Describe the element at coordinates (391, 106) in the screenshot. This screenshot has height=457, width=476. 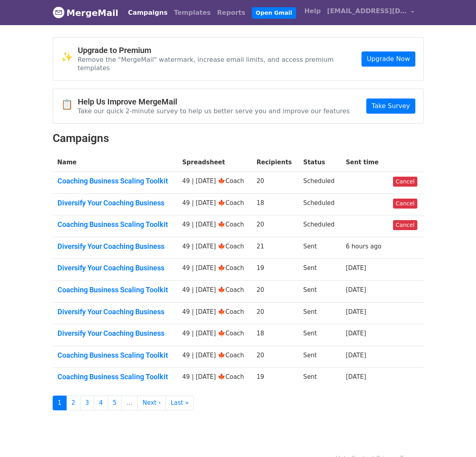
I see `a: Take Survey` at that location.